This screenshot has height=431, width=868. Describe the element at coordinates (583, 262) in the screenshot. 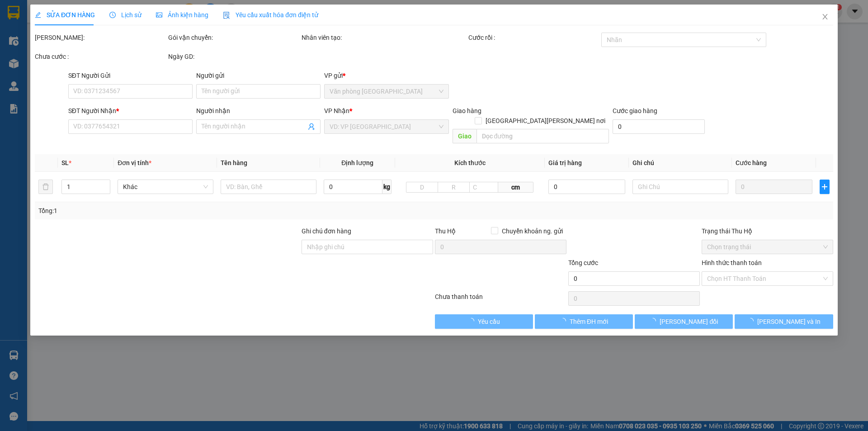

I see `span: Tổng cước` at that location.